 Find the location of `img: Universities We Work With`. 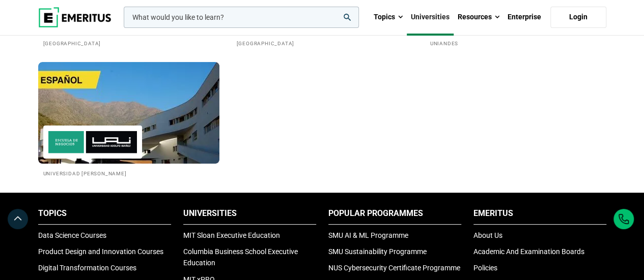

img: Universities We Work With is located at coordinates (129, 113).